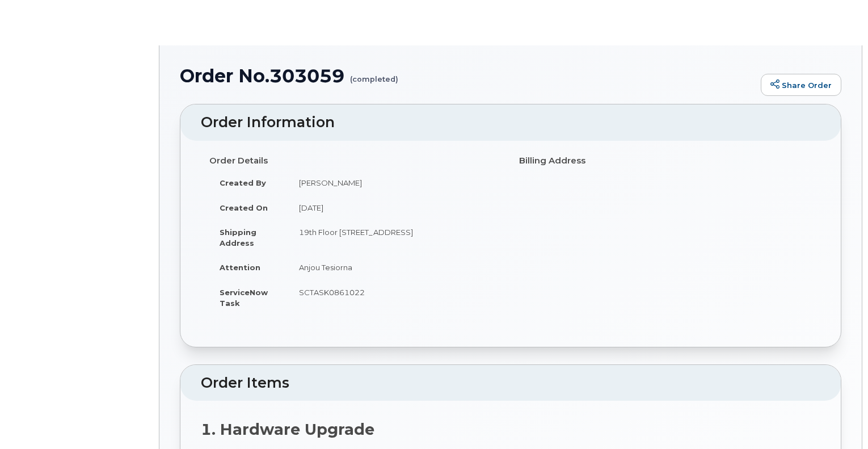 This screenshot has width=868, height=449. I want to click on h1: Order No.303059, so click(468, 75).